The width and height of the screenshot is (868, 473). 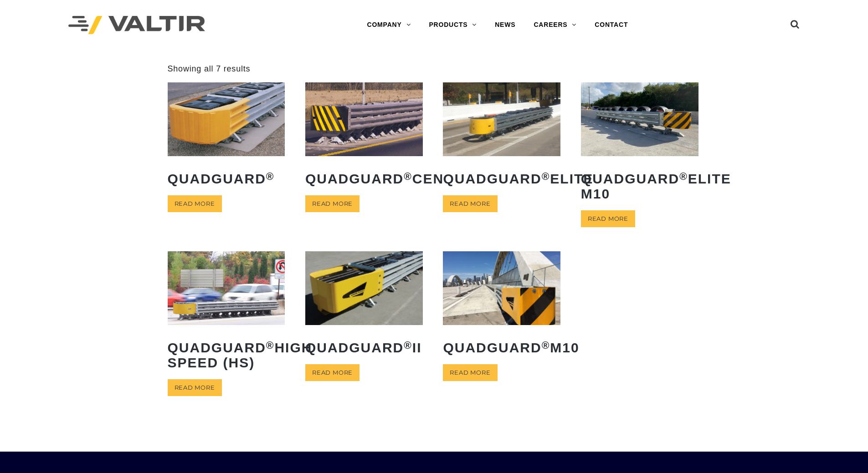 I want to click on a: Read more about “QuadGuard® Elite M10”, so click(x=608, y=219).